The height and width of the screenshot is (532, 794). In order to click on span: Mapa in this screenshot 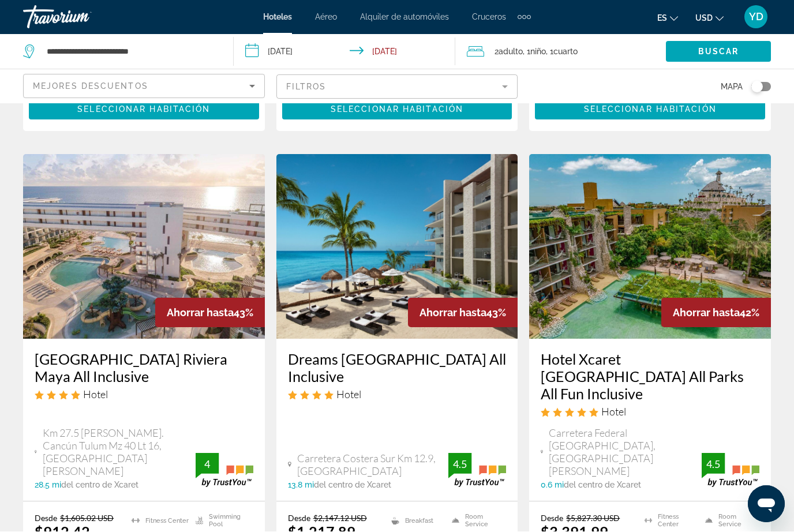, I will do `click(732, 87)`.